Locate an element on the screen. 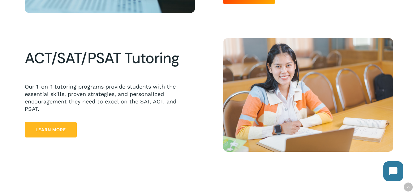  p: Our 1-on-1 tutoring programs provide students with the essential skills, proven strategies, and p... is located at coordinates (102, 98).